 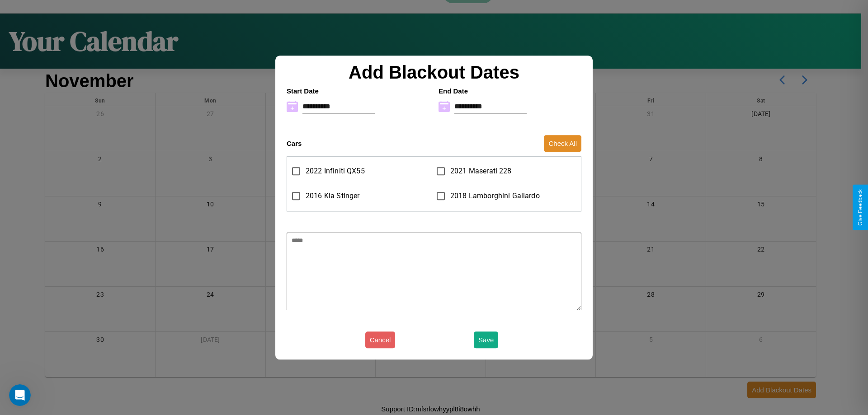 I want to click on button: Save, so click(x=486, y=340).